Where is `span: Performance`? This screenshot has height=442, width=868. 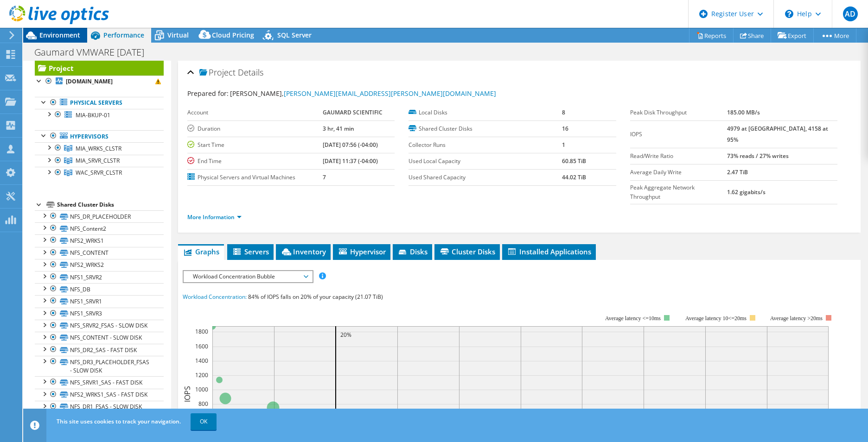 span: Performance is located at coordinates (124, 35).